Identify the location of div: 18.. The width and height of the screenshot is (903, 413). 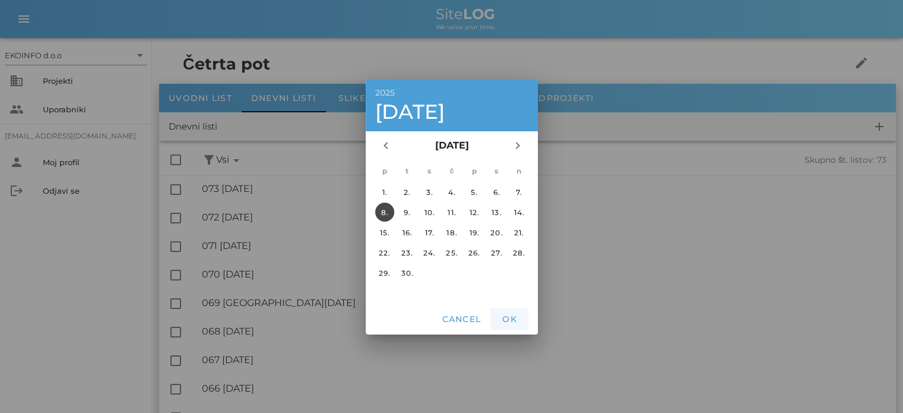
(451, 232).